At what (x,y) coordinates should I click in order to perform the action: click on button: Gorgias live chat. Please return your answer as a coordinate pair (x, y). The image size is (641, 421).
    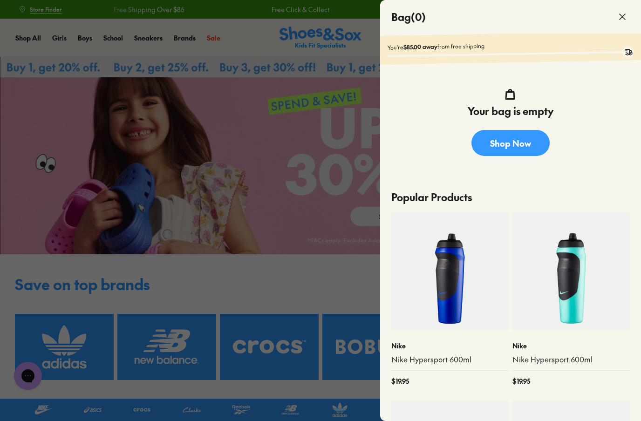
    Looking at the image, I should click on (19, 17).